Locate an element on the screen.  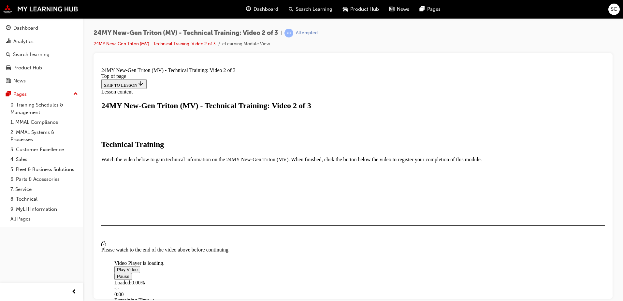
a: 4. Sales is located at coordinates (44, 159).